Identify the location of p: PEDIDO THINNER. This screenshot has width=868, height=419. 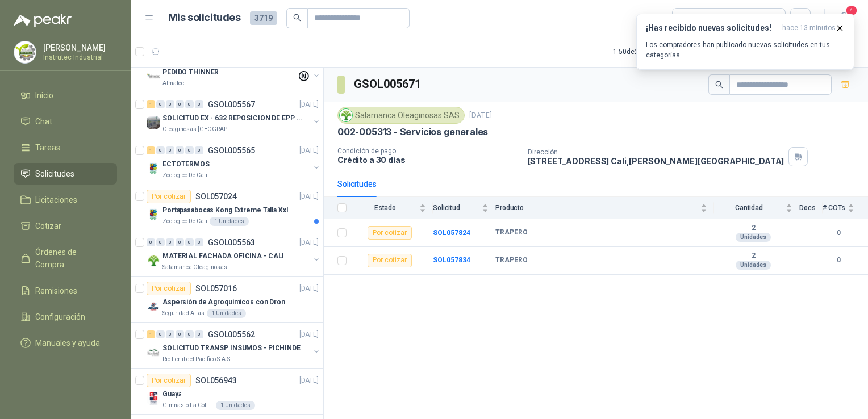
(190, 72).